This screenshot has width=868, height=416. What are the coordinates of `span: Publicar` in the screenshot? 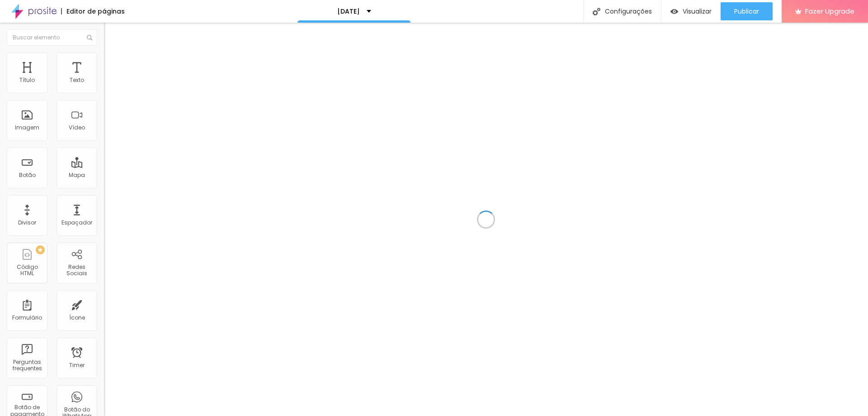 It's located at (746, 11).